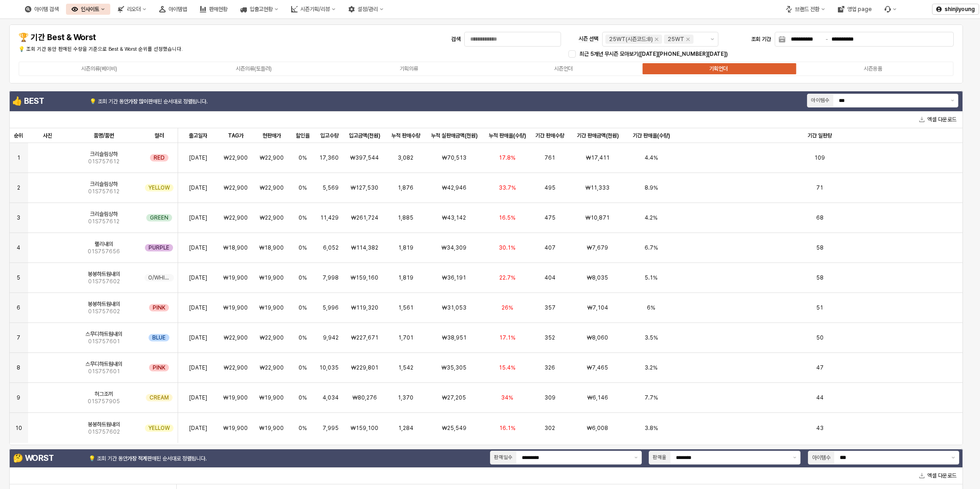  I want to click on span: ₩25,549, so click(454, 428).